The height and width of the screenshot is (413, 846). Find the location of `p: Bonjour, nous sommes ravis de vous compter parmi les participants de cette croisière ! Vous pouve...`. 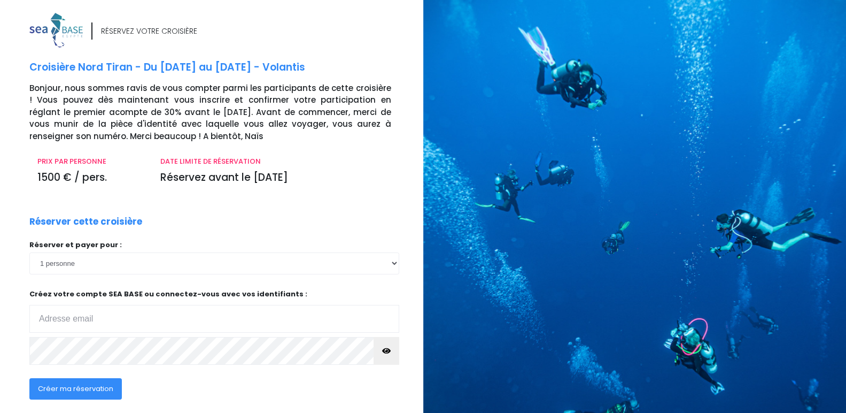

p: Bonjour, nous sommes ravis de vous compter parmi les participants de cette croisière ! Vous pouve... is located at coordinates (222, 112).